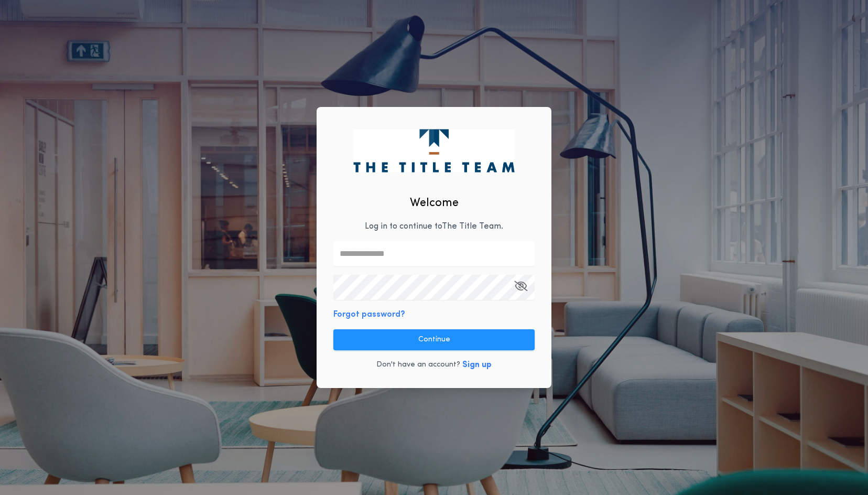 Image resolution: width=868 pixels, height=495 pixels. Describe the element at coordinates (434, 203) in the screenshot. I see `h2: Welcome` at that location.